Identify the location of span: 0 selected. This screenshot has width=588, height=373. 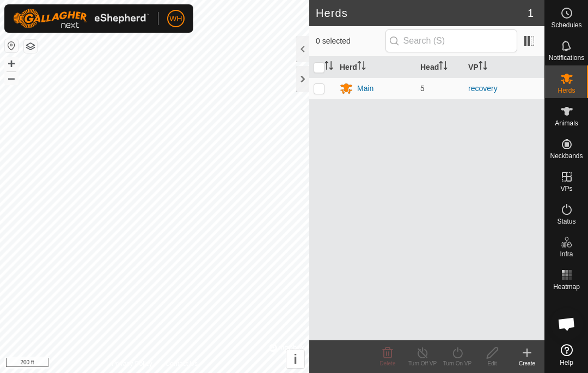
(351, 41).